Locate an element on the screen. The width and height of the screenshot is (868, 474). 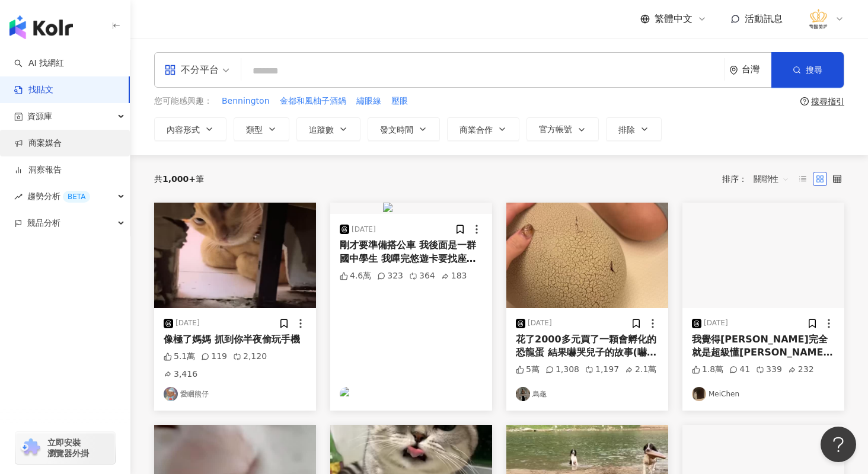
div: 5萬 is located at coordinates (528, 370).